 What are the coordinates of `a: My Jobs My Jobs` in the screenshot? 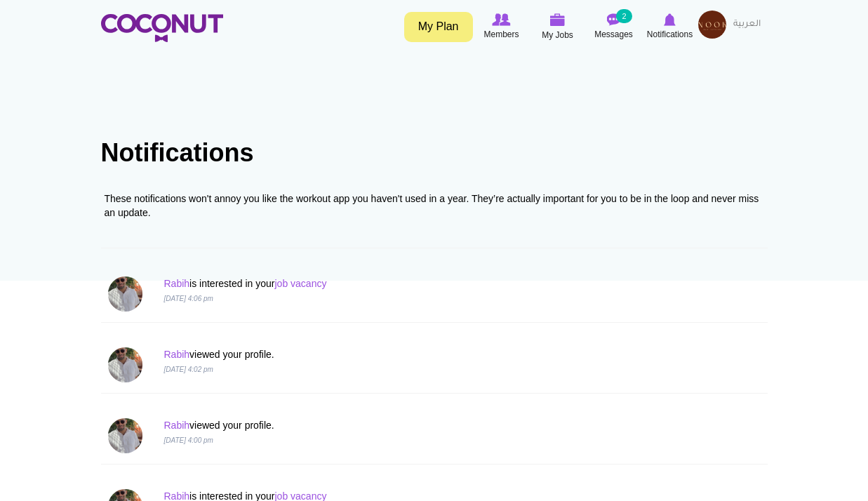 It's located at (558, 26).